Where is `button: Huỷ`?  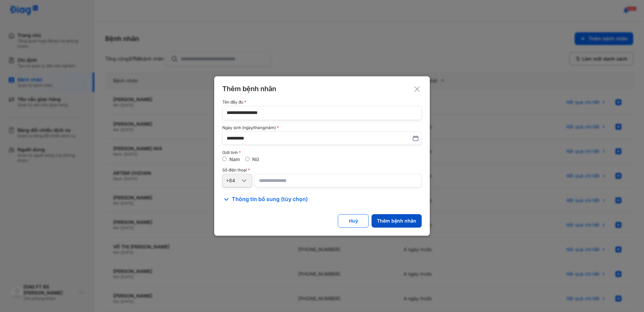 button: Huỷ is located at coordinates (353, 221).